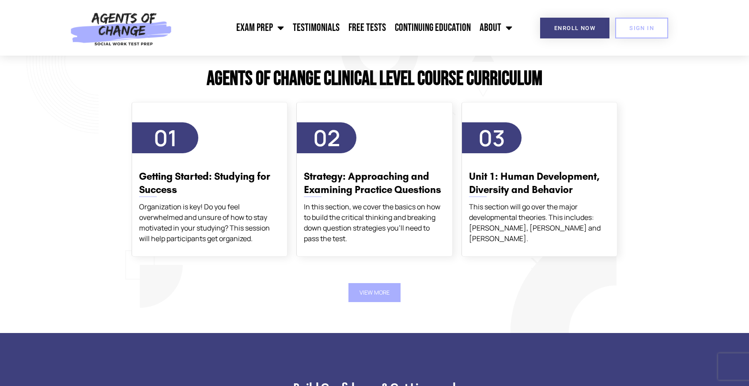 This screenshot has width=749, height=386. What do you see at coordinates (641, 28) in the screenshot?
I see `span: SIGN IN` at bounding box center [641, 28].